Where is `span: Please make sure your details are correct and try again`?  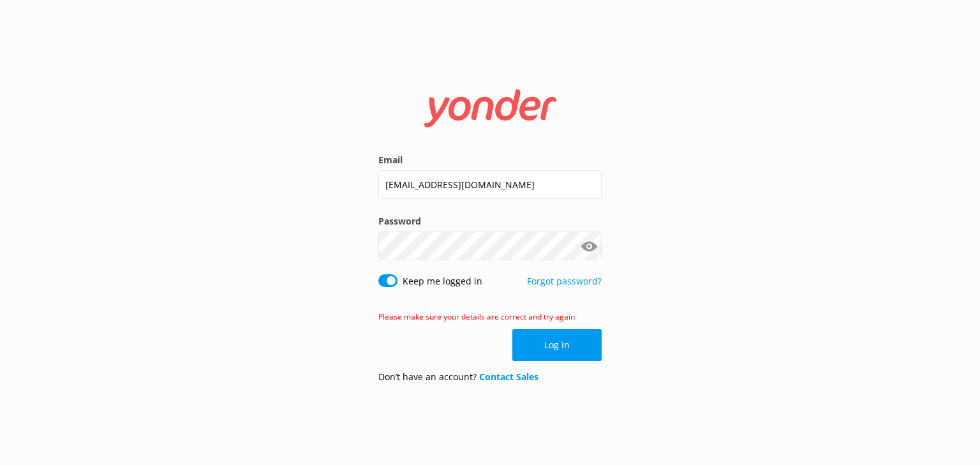 span: Please make sure your details are correct and try again is located at coordinates (477, 316).